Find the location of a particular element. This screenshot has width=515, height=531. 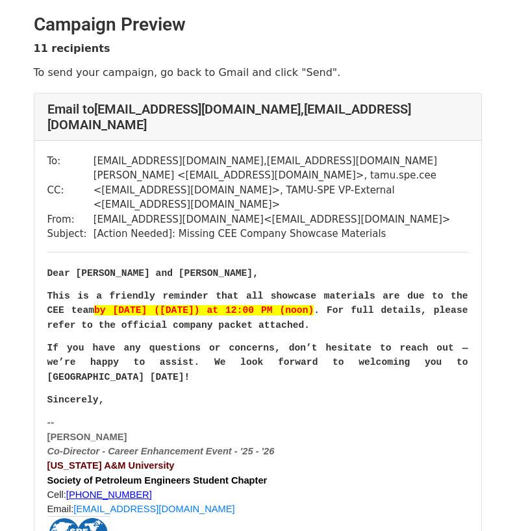

td: Subject: is located at coordinates (70, 234).